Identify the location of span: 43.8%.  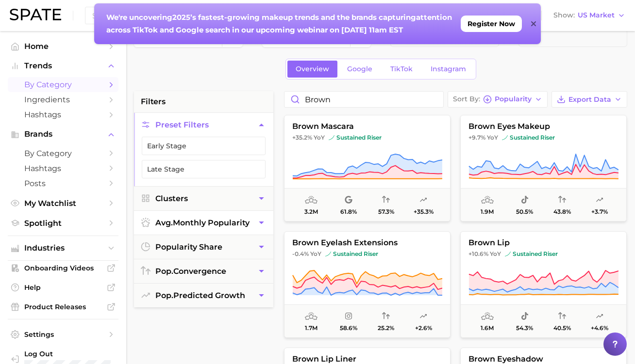
(562, 212).